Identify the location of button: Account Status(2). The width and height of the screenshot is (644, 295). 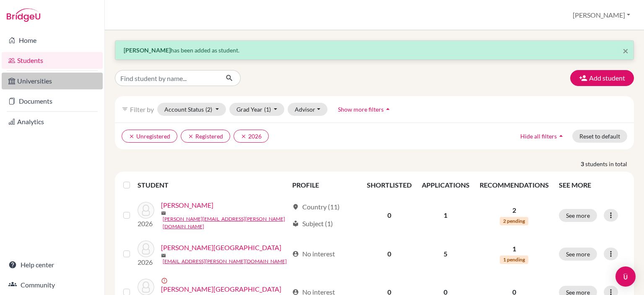
(192, 109).